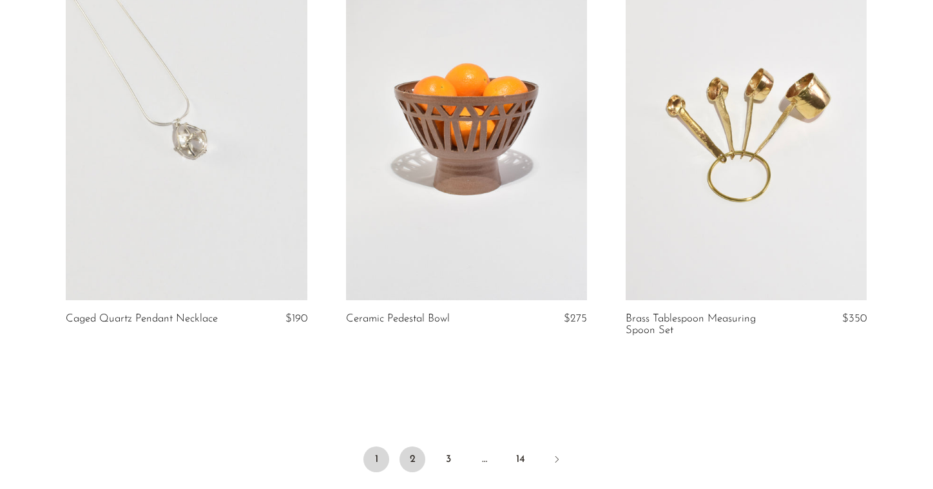 The width and height of the screenshot is (933, 489). What do you see at coordinates (575, 318) in the screenshot?
I see `span: $275` at bounding box center [575, 318].